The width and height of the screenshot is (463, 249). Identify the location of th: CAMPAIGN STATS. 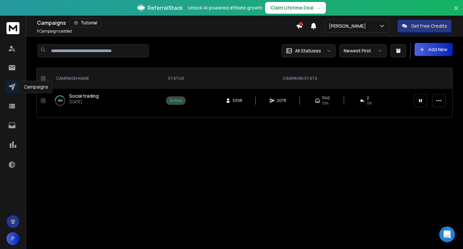
(300, 78).